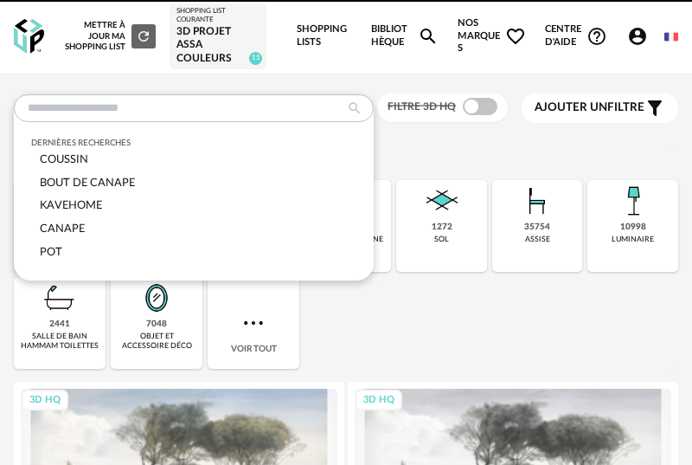 Image resolution: width=692 pixels, height=465 pixels. I want to click on a: Shopping List courante 3D PROJET ASSA coULeurs 15, so click(218, 36).